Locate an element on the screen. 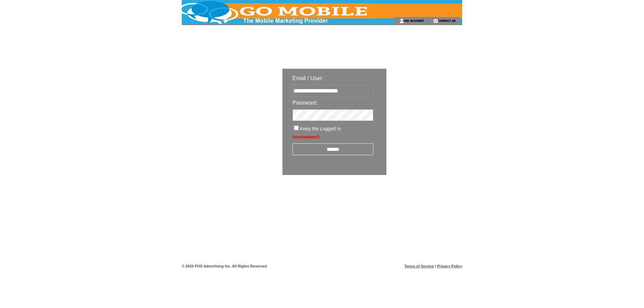 The height and width of the screenshot is (308, 644). a: Forgot password? is located at coordinates (306, 137).